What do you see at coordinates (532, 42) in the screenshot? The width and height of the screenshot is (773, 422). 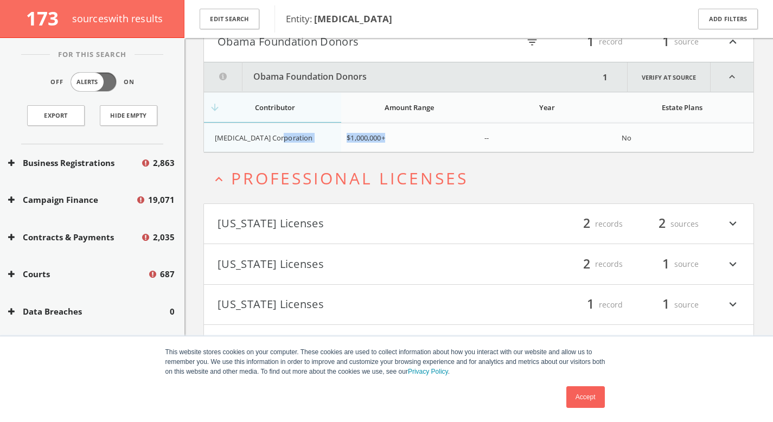 I see `i: filter_list` at bounding box center [532, 42].